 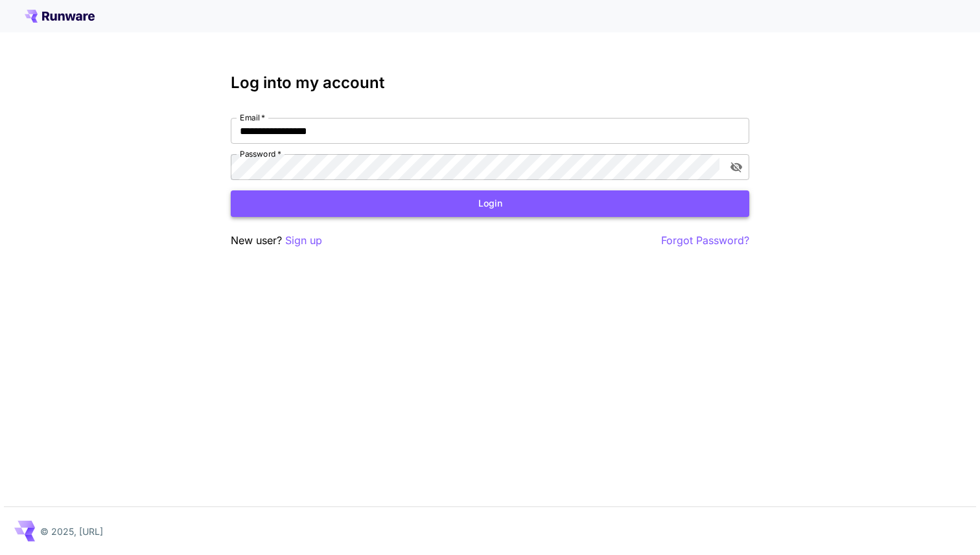 What do you see at coordinates (260, 154) in the screenshot?
I see `label: Password` at bounding box center [260, 154].